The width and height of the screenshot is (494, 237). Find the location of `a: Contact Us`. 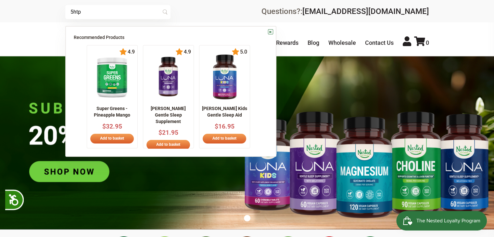

a: Contact Us is located at coordinates (380, 43).